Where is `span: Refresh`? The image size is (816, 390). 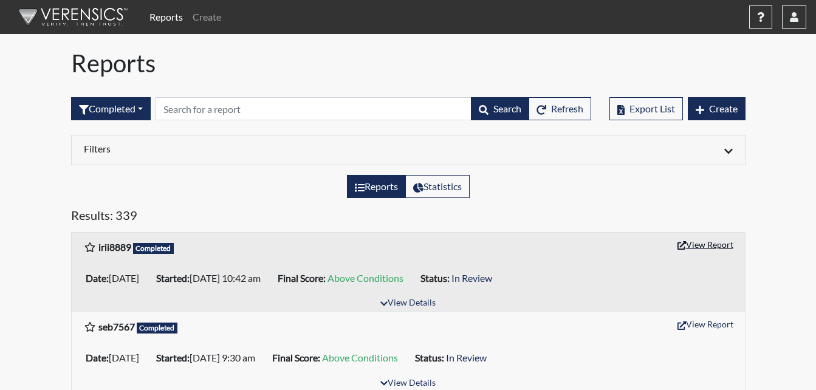 span: Refresh is located at coordinates (567, 108).